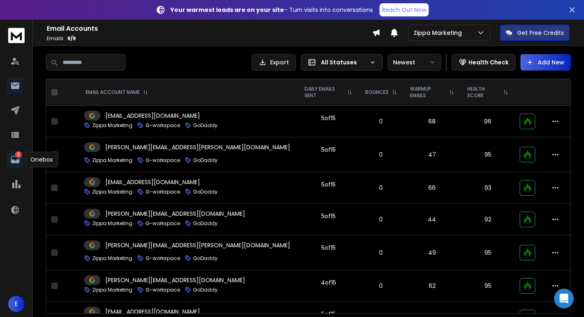 This screenshot has height=317, width=584. Describe the element at coordinates (489, 62) in the screenshot. I see `p: Health Check` at that location.